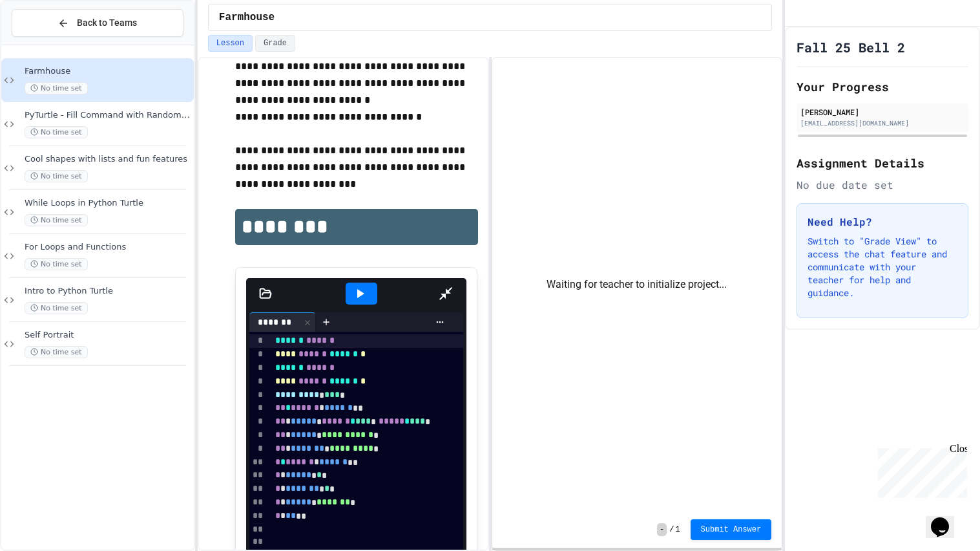 Image resolution: width=980 pixels, height=551 pixels. I want to click on p: Switch to "Grade View" to access the chat feature and communicate with your teacher for help and ..., so click(883, 267).